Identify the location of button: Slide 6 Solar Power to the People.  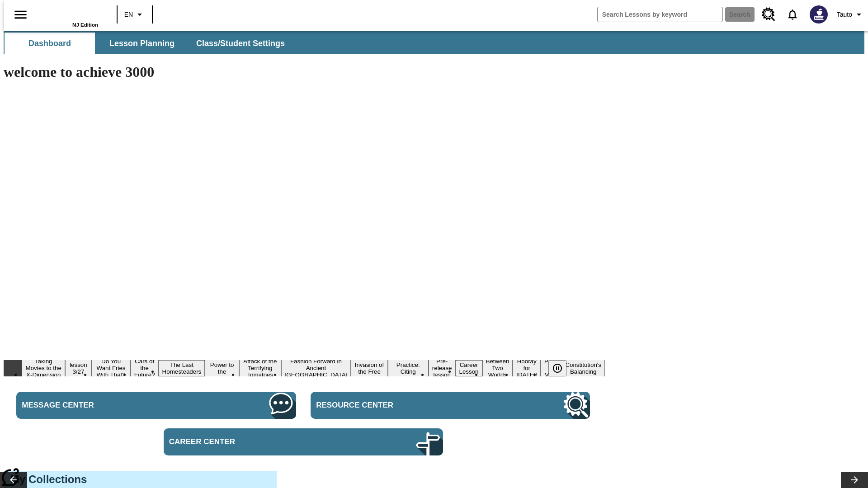
(222, 368).